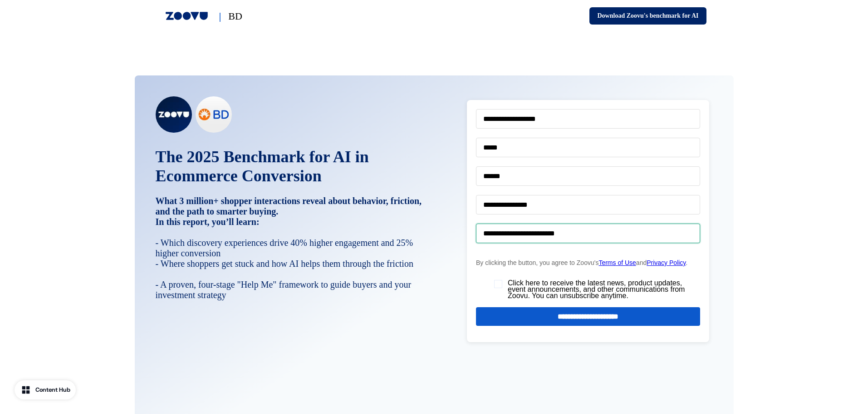 This screenshot has height=414, width=868. I want to click on span: Click here to receive the latest news, product updates, event announcements, and other communicat..., so click(134, 193).